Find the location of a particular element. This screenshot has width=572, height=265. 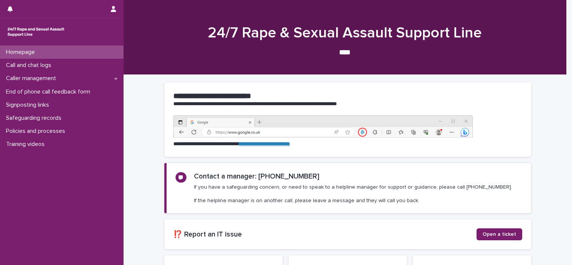

img: rhQMoQhaT3yELyF149Cw is located at coordinates (36, 32).